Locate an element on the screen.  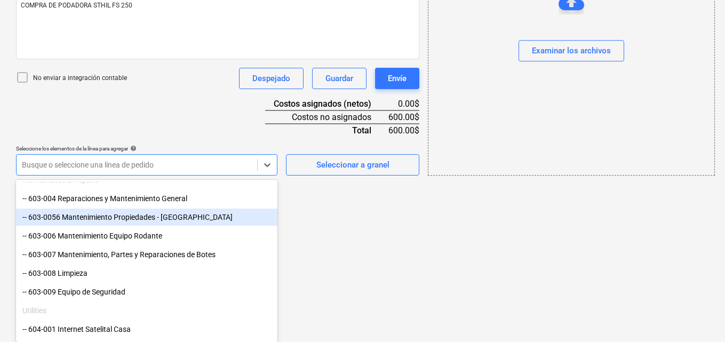
div: Guardar is located at coordinates (339, 78).